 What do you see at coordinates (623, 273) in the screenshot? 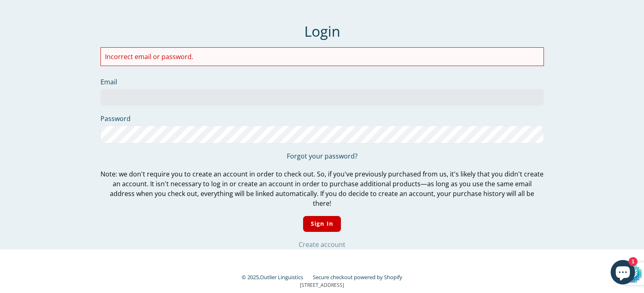
I see `inbox-online-store-chat: Shopify online store chat` at bounding box center [623, 273].